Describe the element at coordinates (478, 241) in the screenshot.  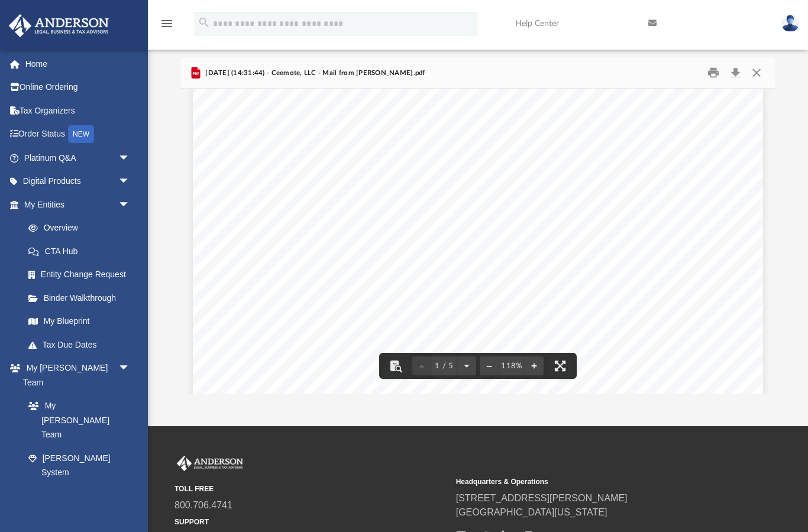
I see `div: File preview` at that location.